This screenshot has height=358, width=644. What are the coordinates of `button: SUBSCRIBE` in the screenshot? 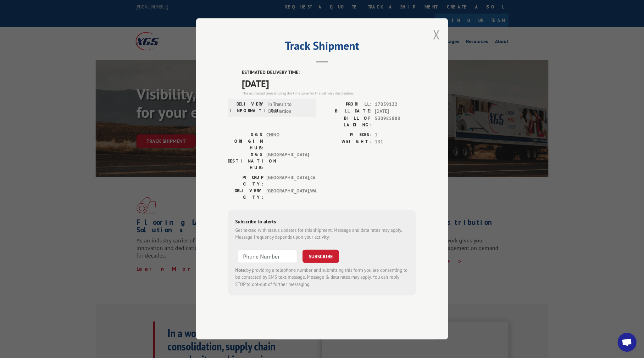 It's located at (321, 256).